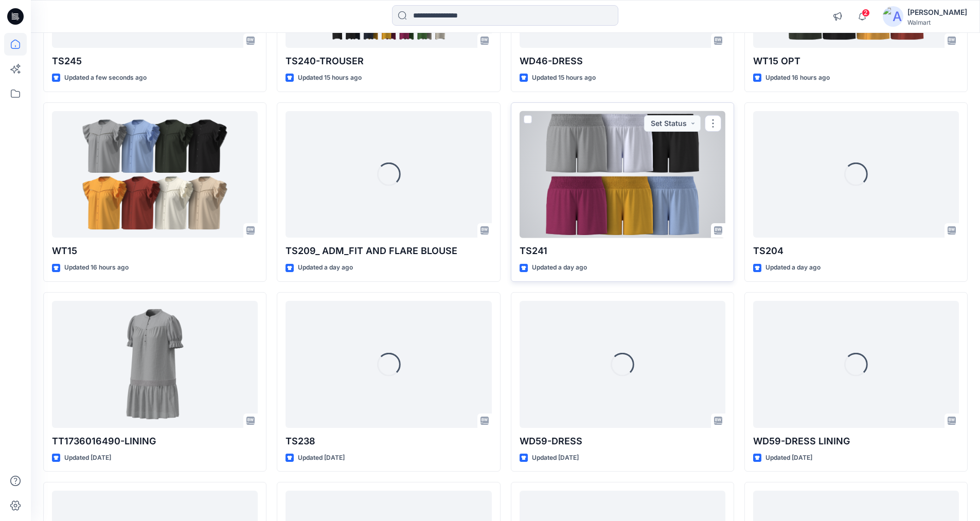 This screenshot has height=521, width=980. Describe the element at coordinates (155, 364) in the screenshot. I see `a: TT1736016490-LINING` at that location.